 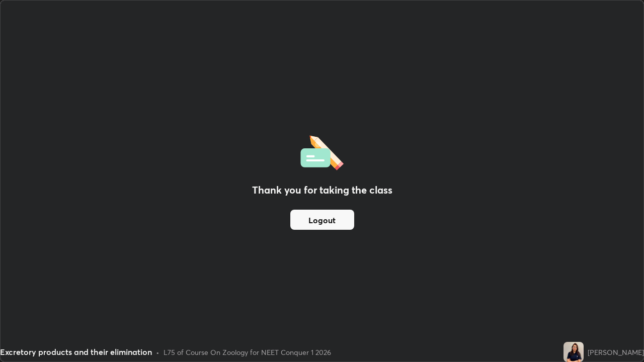 What do you see at coordinates (322, 220) in the screenshot?
I see `button: Logout` at bounding box center [322, 220].